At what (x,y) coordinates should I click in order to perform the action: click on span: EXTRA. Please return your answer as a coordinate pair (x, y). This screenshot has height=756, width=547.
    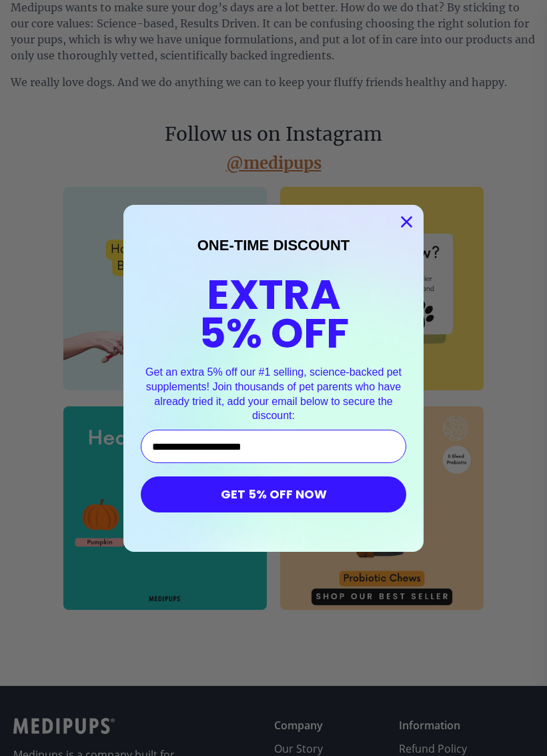
    Looking at the image, I should click on (274, 294).